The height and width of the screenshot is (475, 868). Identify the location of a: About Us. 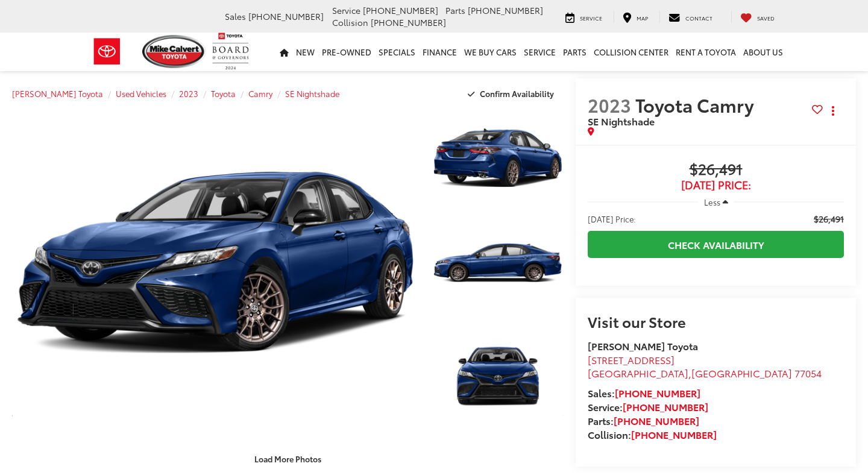
(763, 52).